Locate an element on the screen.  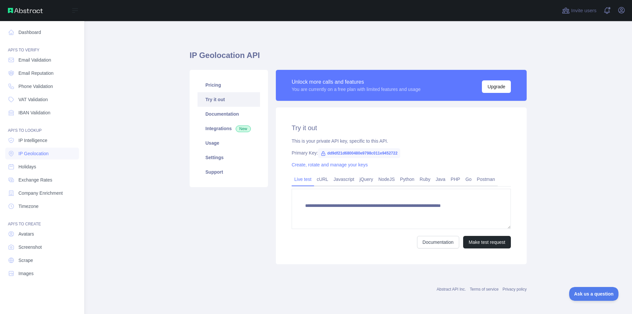
a: Python is located at coordinates (407, 179).